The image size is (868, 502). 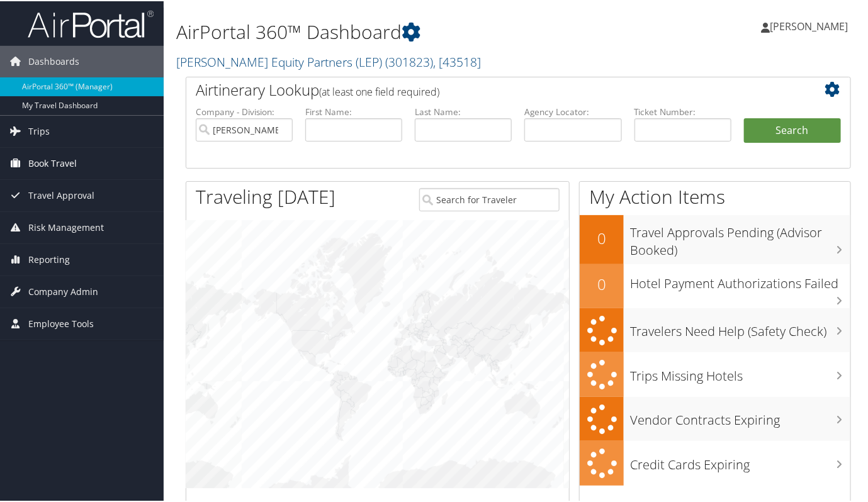 What do you see at coordinates (63, 291) in the screenshot?
I see `span: Company Admin` at bounding box center [63, 291].